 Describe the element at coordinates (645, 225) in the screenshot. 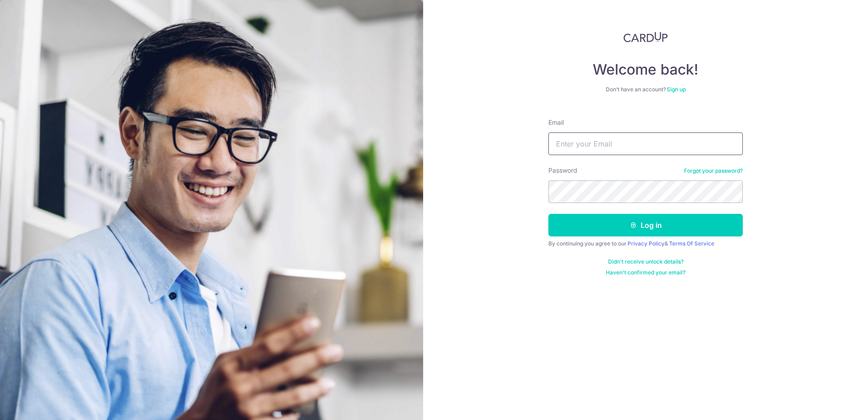

I see `button: Log in` at that location.